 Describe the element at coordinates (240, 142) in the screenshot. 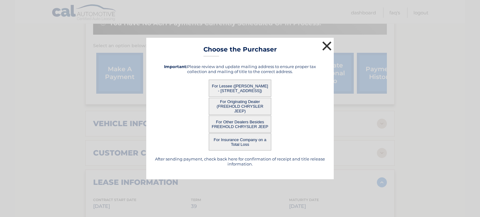

I see `button: For Insurance Company on a Total Loss` at that location.